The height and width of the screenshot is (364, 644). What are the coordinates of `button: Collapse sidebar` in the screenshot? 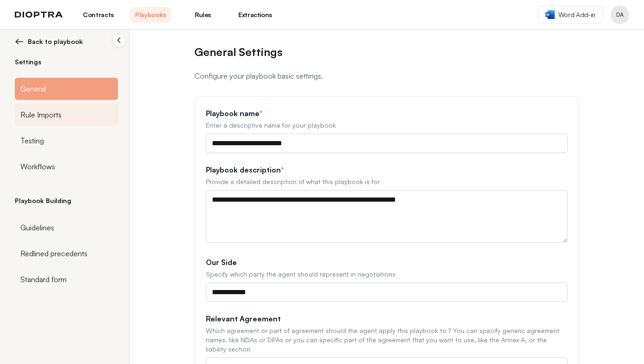 It's located at (119, 40).